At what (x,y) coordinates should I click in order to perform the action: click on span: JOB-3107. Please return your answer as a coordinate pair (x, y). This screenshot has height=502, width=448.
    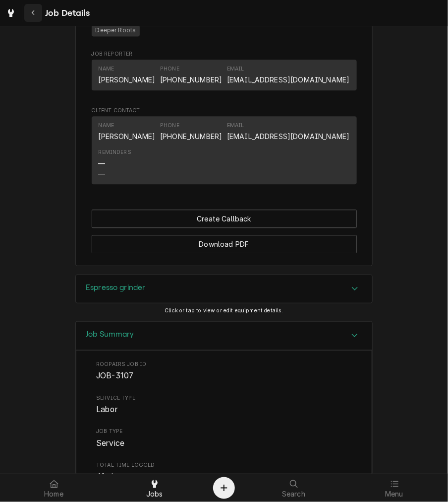
    Looking at the image, I should click on (114, 376).